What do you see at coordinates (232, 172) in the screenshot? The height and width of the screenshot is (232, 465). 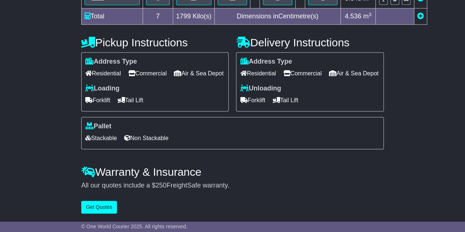 I see `h4: Warranty & Insurance` at bounding box center [232, 172].